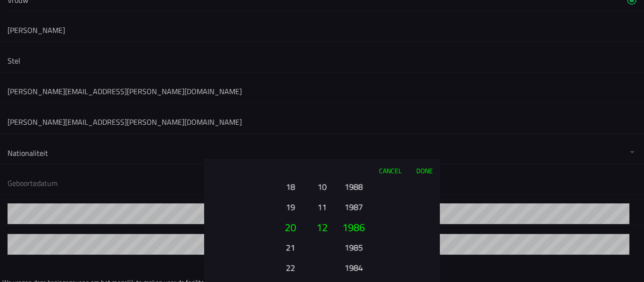  I want to click on button: 19, so click(290, 207).